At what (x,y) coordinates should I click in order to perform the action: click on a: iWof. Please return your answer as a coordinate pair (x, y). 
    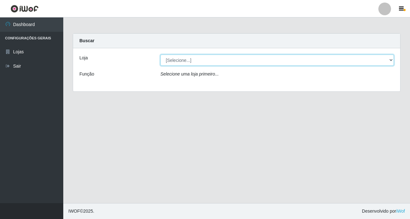
    Looking at the image, I should click on (401, 211).